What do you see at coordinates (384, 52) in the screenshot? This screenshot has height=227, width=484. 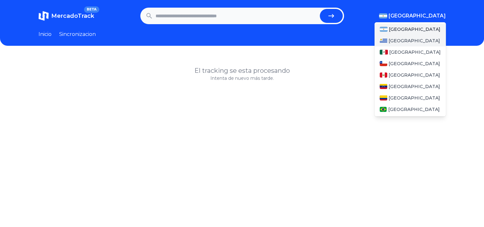 I see `img: Mexico` at bounding box center [384, 52].